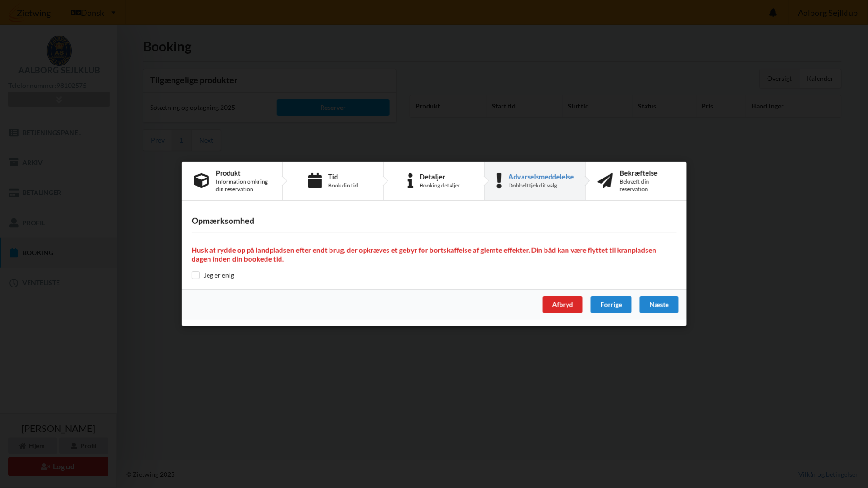 The height and width of the screenshot is (488, 868). What do you see at coordinates (440, 186) in the screenshot?
I see `div: Booking detaljer` at bounding box center [440, 186].